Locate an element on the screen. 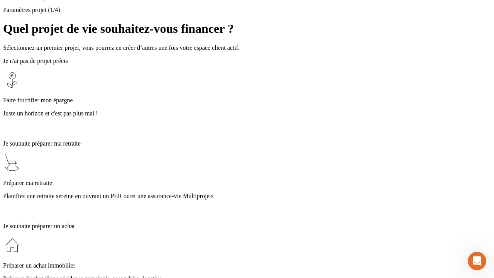  div: L’équipe répond généralement dans un délai de quelques minutes. is located at coordinates (99, 17).